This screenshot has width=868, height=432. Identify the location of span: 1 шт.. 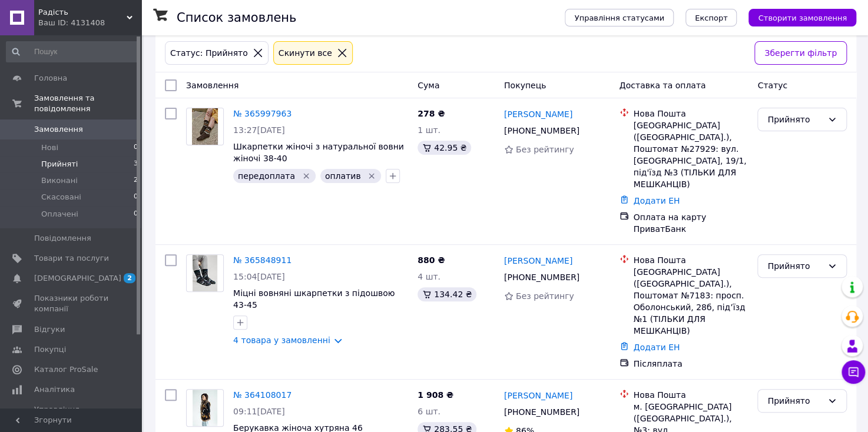
(428, 130).